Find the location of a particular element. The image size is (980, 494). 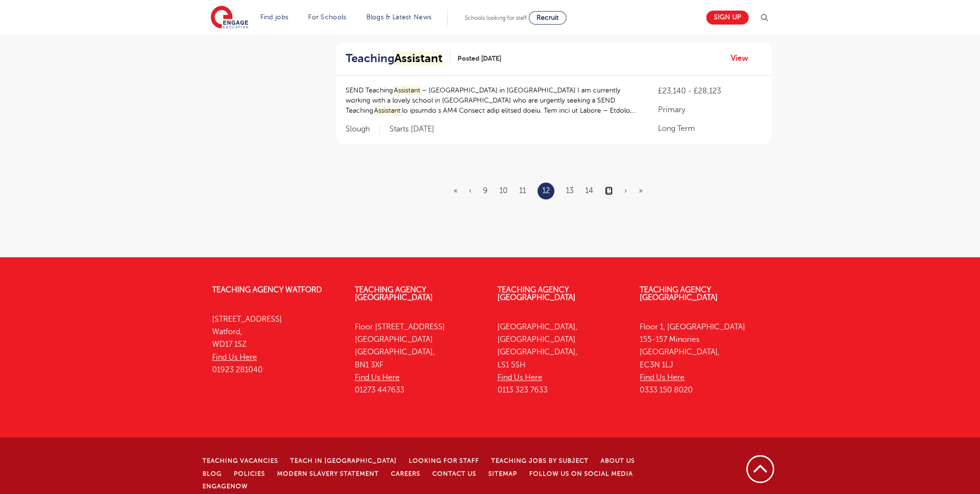

p: Primary is located at coordinates (710, 109).